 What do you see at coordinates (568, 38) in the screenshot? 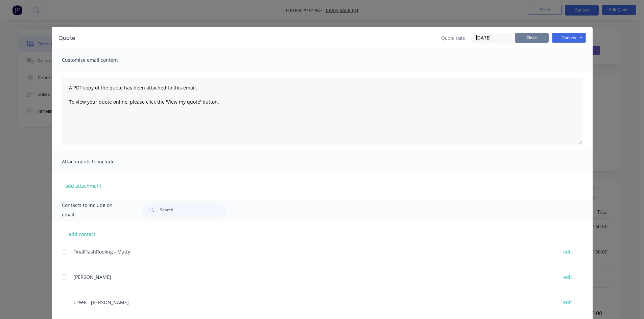
I see `button: Options` at bounding box center [568, 38].